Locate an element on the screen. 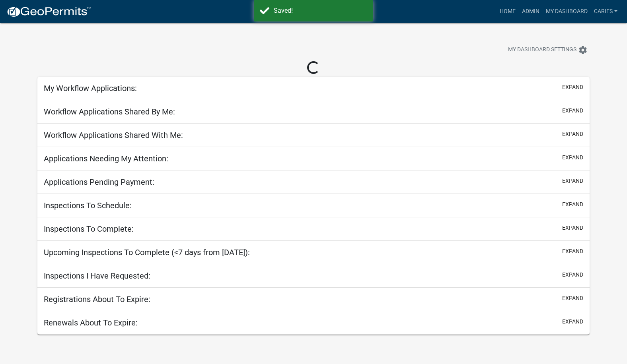  h5: Applications Needing My Attention: is located at coordinates (106, 159).